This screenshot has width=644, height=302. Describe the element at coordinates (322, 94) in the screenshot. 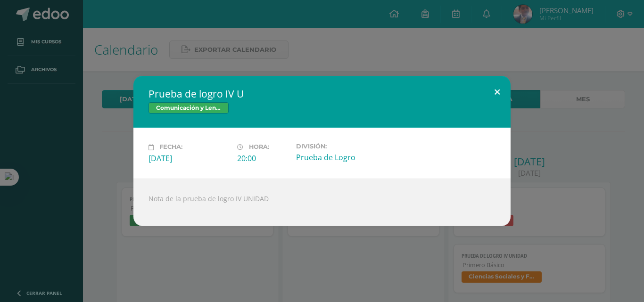

I see `h2: Prueba de logro IV U` at that location.